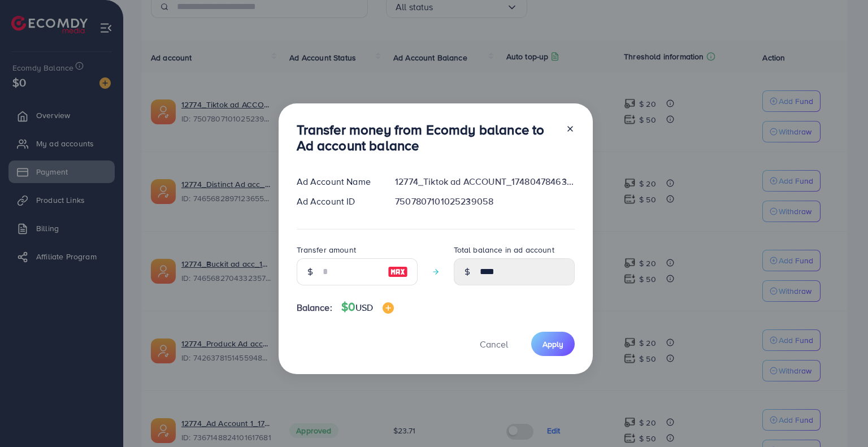  What do you see at coordinates (364, 308) in the screenshot?
I see `span: USD` at bounding box center [364, 308].